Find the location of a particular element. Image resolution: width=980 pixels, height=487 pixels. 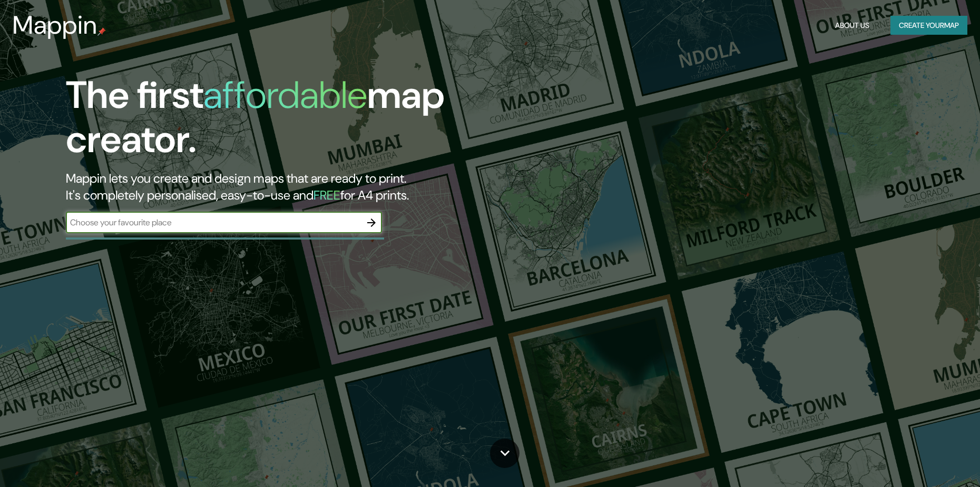

h1: The first map creator. is located at coordinates (311, 122).